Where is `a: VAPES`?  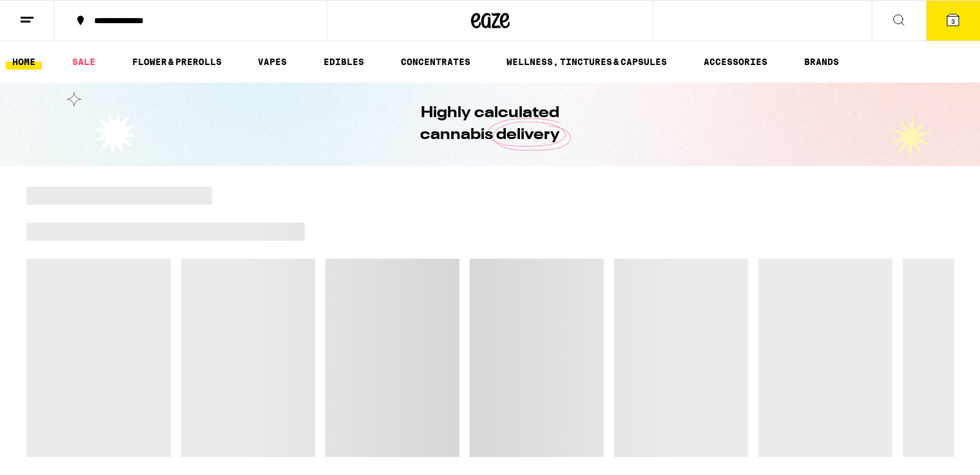 a: VAPES is located at coordinates (272, 62).